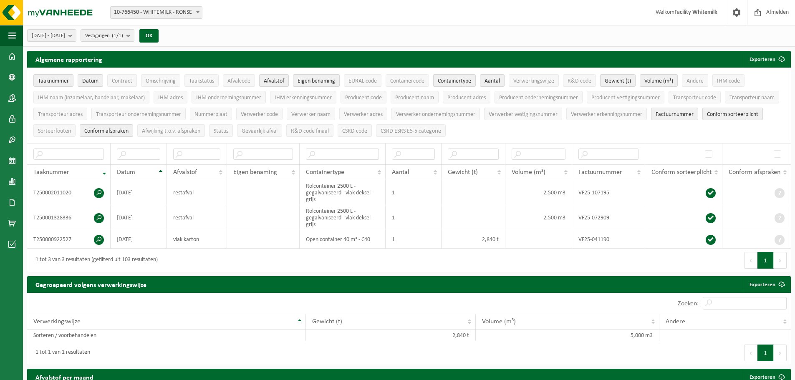 Image resolution: width=795 pixels, height=380 pixels. I want to click on button: EURAL codeEURAL code: Activate to sort, so click(363, 81).